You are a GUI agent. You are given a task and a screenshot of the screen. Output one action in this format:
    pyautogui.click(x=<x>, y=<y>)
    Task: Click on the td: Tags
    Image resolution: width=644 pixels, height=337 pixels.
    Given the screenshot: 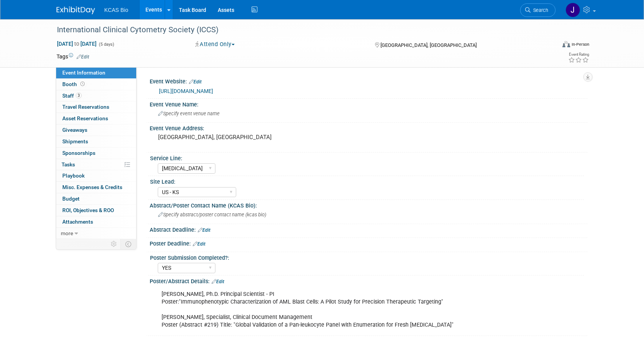 What is the action you would take?
    pyautogui.click(x=73, y=57)
    